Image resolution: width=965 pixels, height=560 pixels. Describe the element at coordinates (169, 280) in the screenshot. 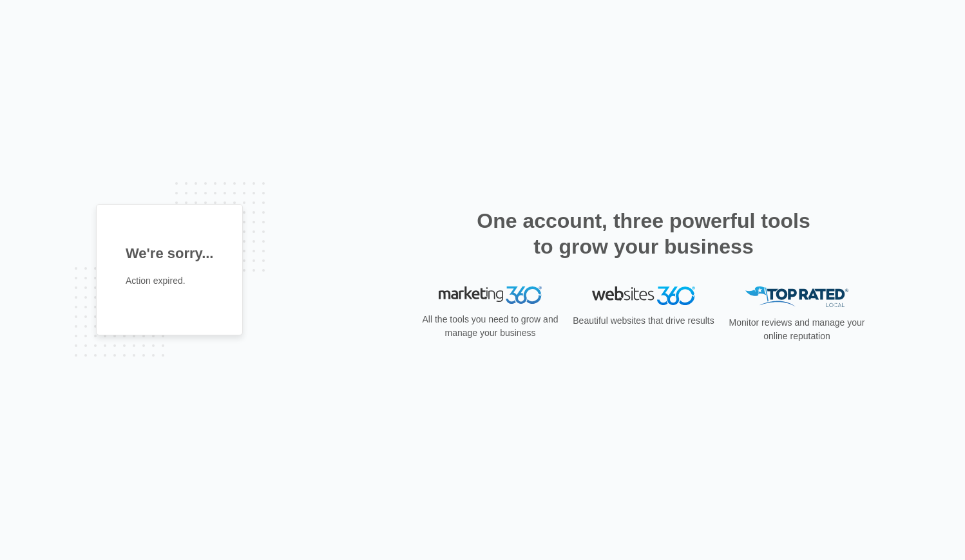

I see `p: Action expired.` at that location.